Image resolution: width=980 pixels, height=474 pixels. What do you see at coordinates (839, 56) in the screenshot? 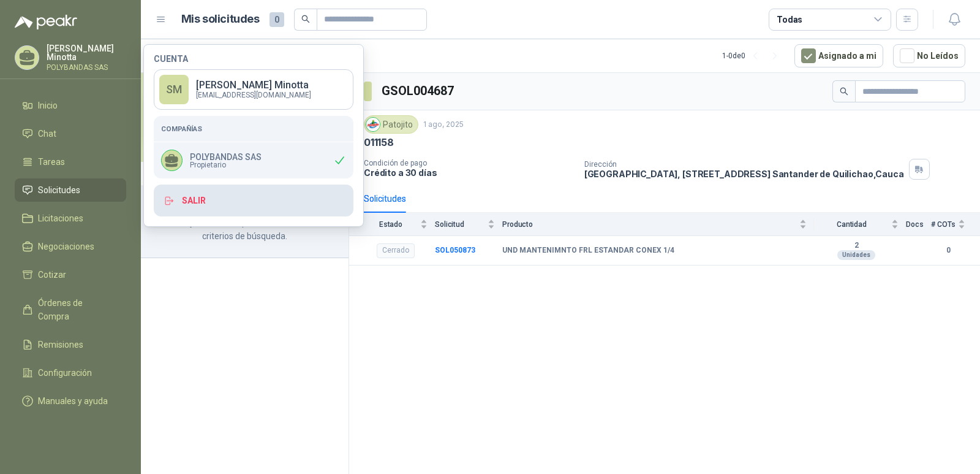
I see `button: Asignado a mi` at bounding box center [839, 56].